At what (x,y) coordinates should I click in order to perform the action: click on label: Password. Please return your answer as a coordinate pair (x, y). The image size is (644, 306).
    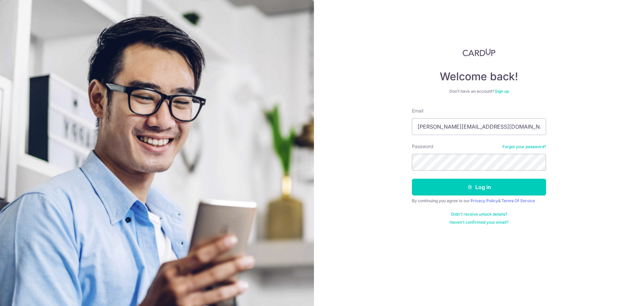
    Looking at the image, I should click on (423, 146).